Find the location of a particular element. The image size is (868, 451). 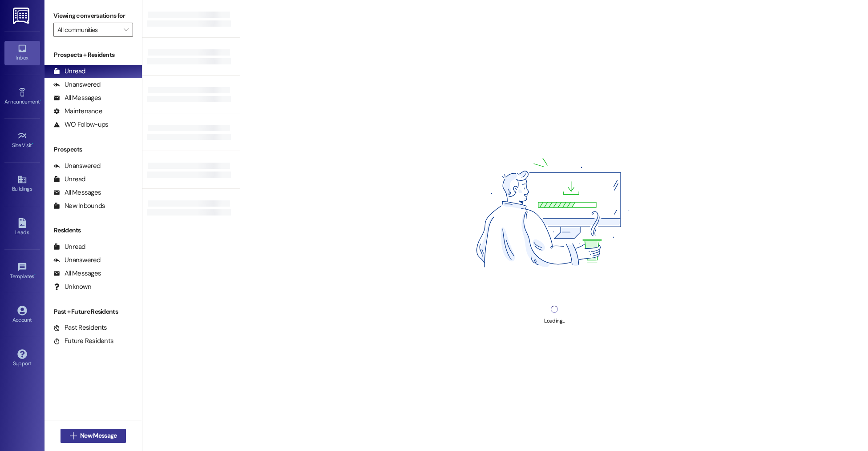

a: Inbox is located at coordinates (22, 53).